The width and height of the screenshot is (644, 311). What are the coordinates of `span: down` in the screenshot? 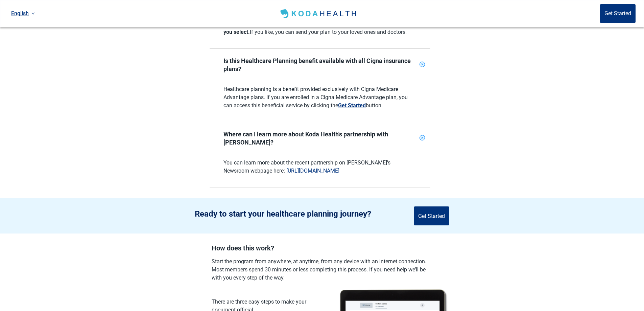 It's located at (33, 14).